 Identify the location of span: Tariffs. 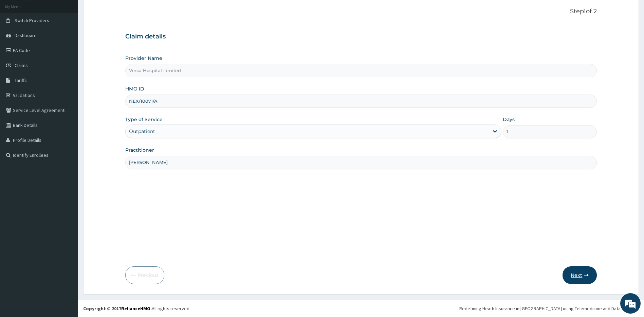
(21, 80).